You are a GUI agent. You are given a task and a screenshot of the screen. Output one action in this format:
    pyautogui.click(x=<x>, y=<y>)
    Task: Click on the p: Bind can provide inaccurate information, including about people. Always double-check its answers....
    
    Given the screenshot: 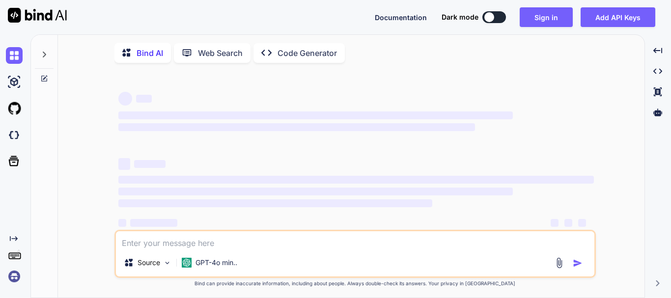 What is the action you would take?
    pyautogui.click(x=355, y=283)
    